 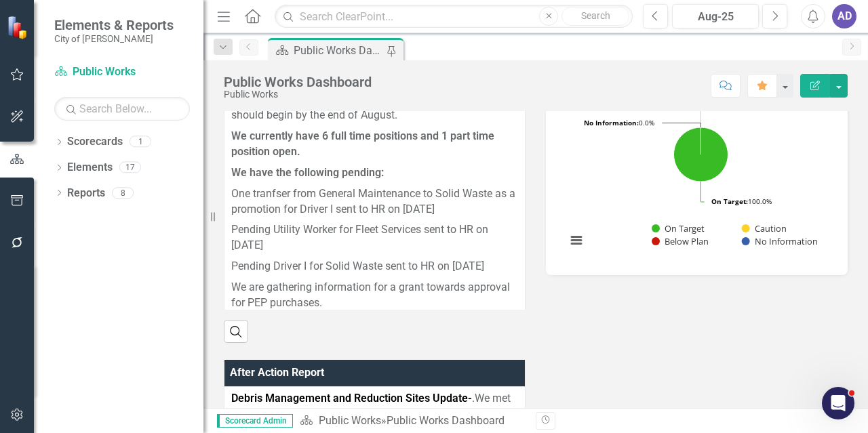 I want to click on path: On Target, 2., so click(x=701, y=154).